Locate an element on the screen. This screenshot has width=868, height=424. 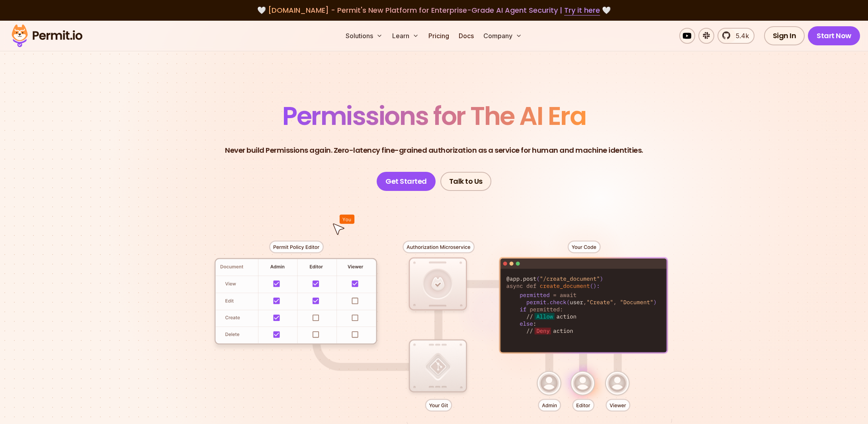
a: Pricing is located at coordinates (439, 36).